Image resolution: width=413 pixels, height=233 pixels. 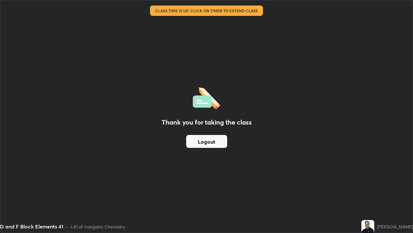 What do you see at coordinates (207, 122) in the screenshot?
I see `h2: Thank you for taking the class` at bounding box center [207, 122].